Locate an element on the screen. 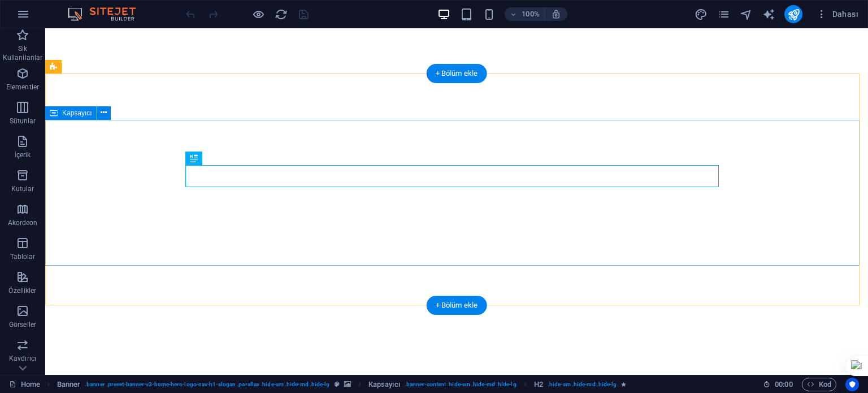 The height and width of the screenshot is (393, 868). i: Yayınla is located at coordinates (793, 15).